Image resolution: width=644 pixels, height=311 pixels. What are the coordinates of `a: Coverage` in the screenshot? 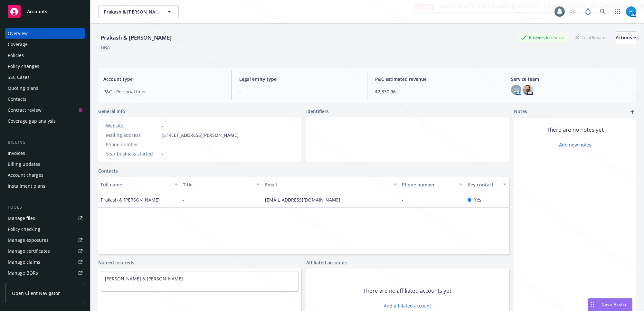 It's located at (45, 45).